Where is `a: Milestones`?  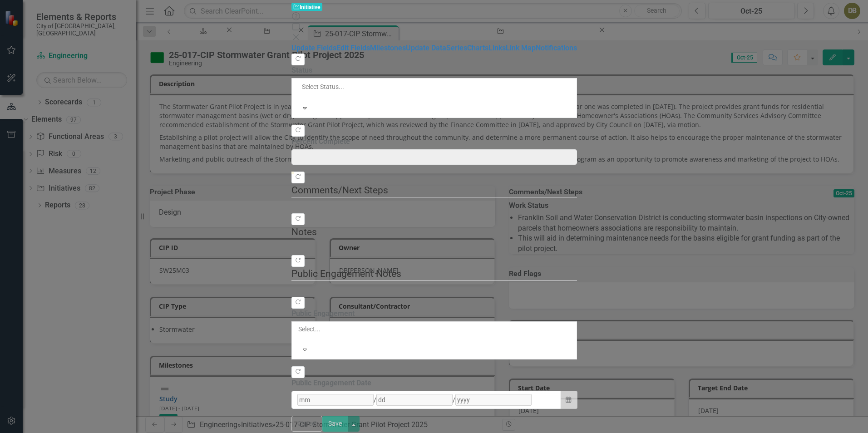
a: Milestones is located at coordinates (388, 48).